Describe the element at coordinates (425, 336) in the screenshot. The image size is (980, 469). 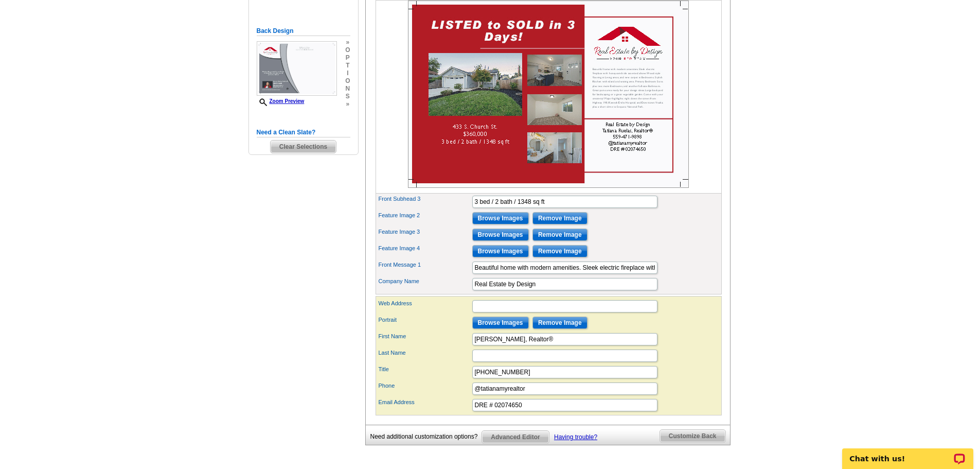
I see `label: First Name` at that location.